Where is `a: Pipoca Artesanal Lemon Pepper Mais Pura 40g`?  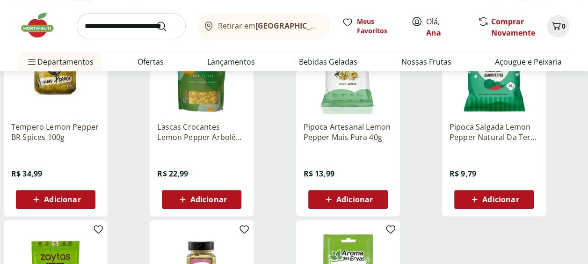
a: Pipoca Artesanal Lemon Pepper Mais Pura 40g is located at coordinates (348, 132).